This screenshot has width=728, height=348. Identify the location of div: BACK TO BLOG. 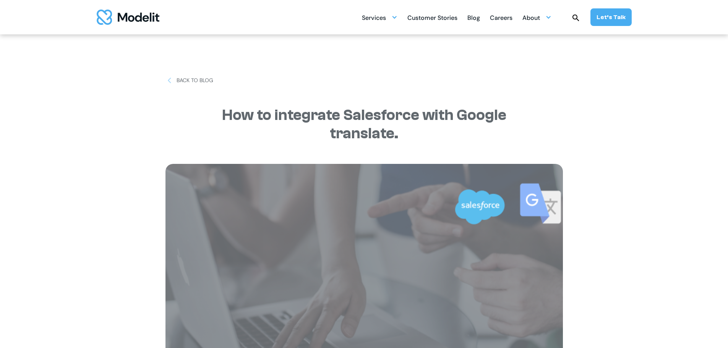
(195, 80).